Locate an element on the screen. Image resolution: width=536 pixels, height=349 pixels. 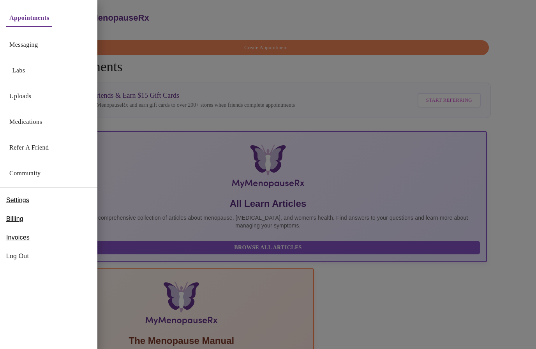
button: Community is located at coordinates (25, 173).